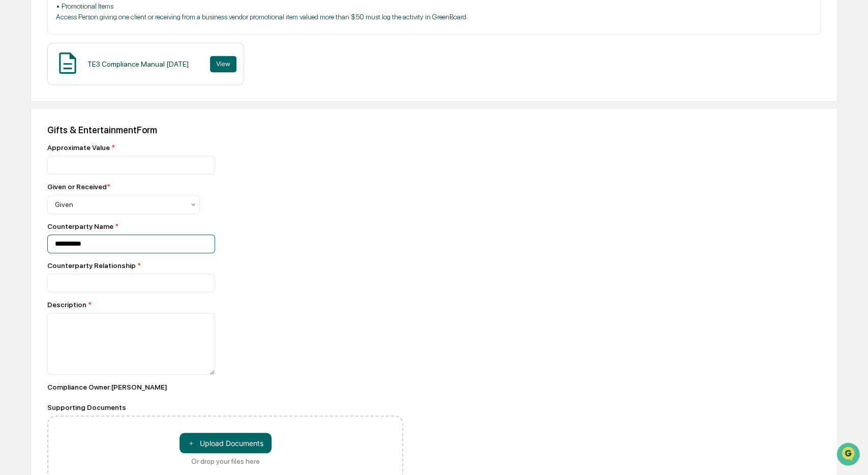  What do you see at coordinates (434, 11) in the screenshot?
I see `p: • Promotional Items Access Person giving one client or receiving from a business vendor promotion...` at bounding box center [434, 11].